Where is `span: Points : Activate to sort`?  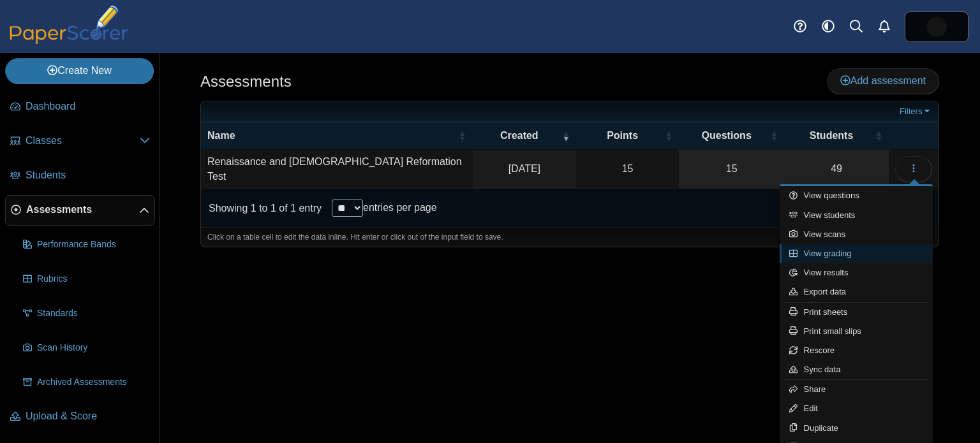 span: Points : Activate to sort is located at coordinates (669, 136).